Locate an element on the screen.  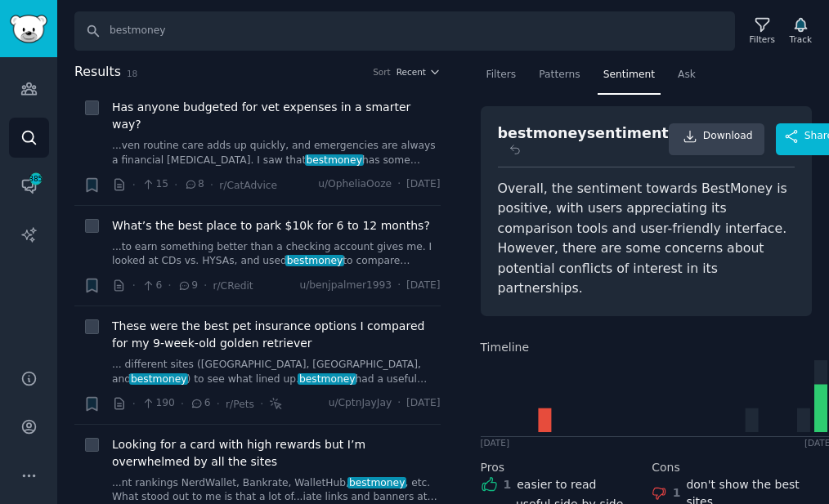
span: u/CptnJayJay is located at coordinates (361, 404).